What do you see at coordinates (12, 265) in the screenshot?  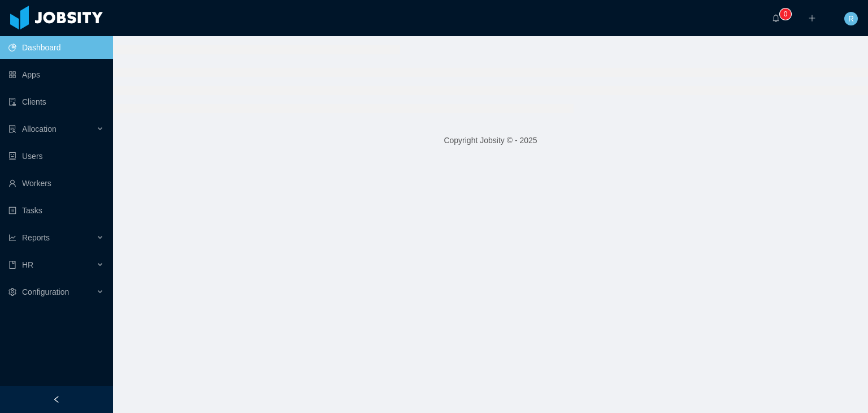 I see `i: icon: book` at bounding box center [12, 265].